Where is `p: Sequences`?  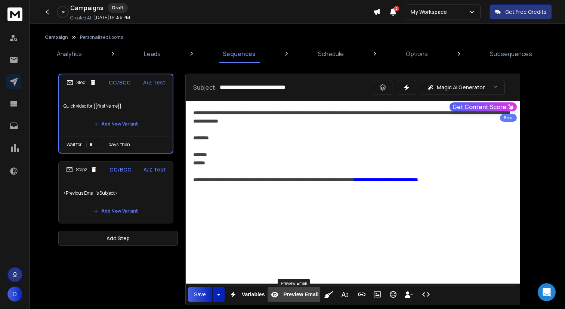 p: Sequences is located at coordinates (239, 54).